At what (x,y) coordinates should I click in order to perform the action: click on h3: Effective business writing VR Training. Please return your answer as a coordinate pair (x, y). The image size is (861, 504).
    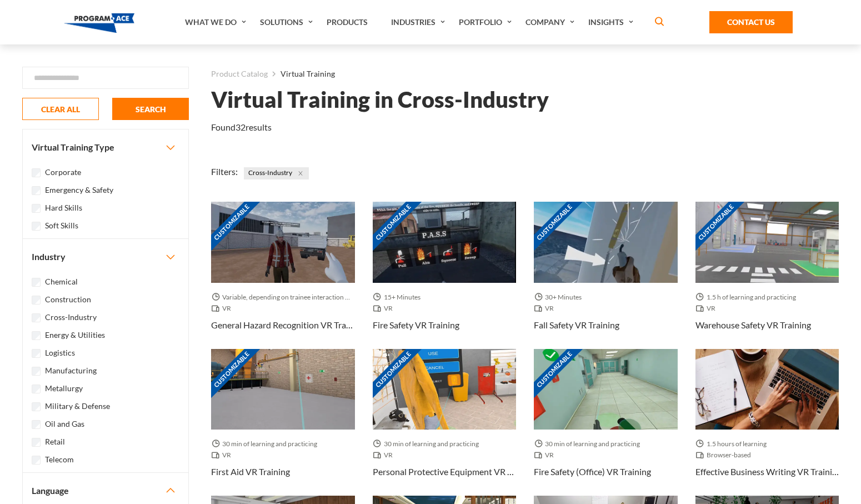
    Looking at the image, I should click on (767, 472).